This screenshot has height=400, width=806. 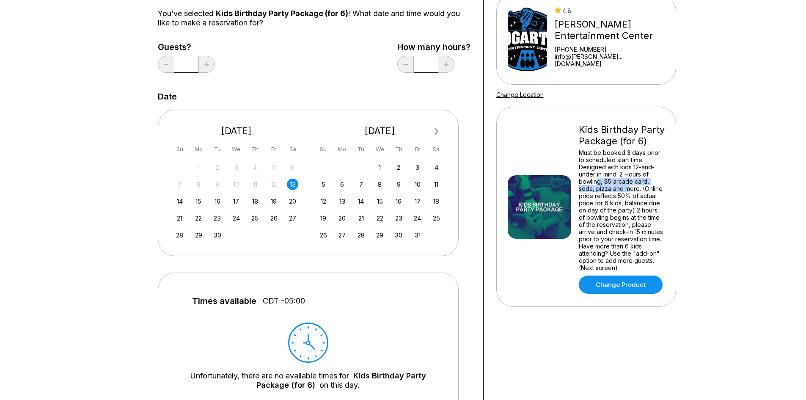 I want to click on div: Choose Saturday, October 25th, 2025, so click(x=436, y=218).